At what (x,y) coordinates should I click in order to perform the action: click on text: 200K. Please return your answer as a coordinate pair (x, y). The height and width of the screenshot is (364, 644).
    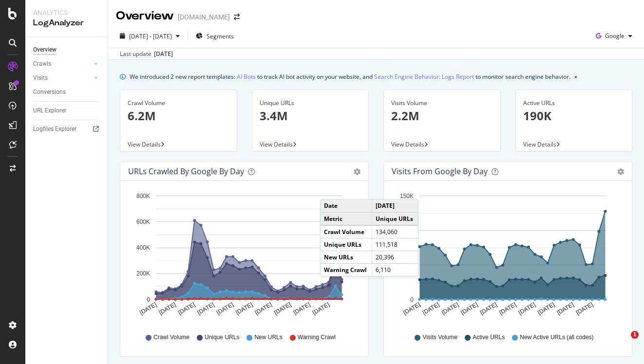
    Looking at the image, I should click on (143, 274).